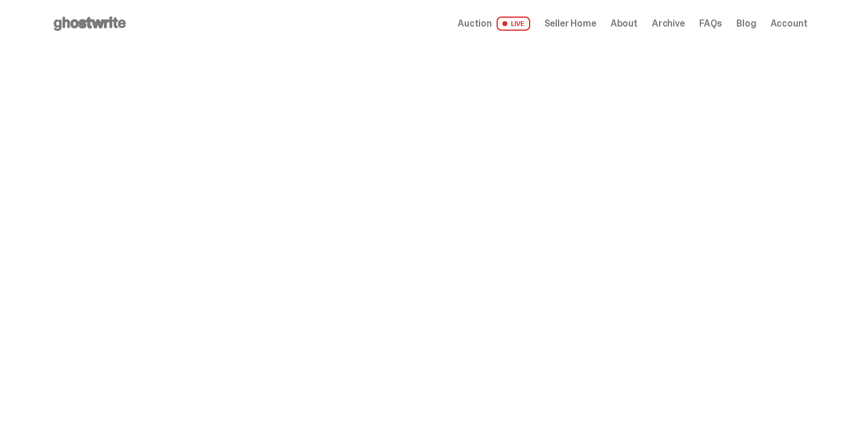  What do you see at coordinates (624, 23) in the screenshot?
I see `span: About` at bounding box center [624, 23].